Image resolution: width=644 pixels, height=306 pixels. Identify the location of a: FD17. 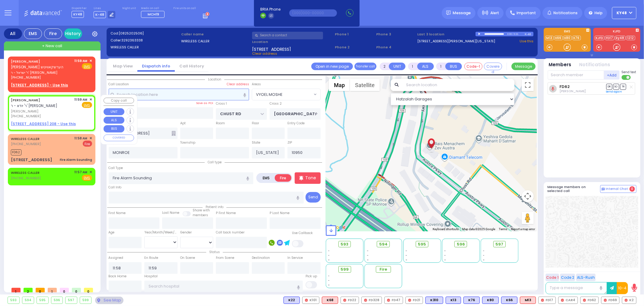
(610, 38).